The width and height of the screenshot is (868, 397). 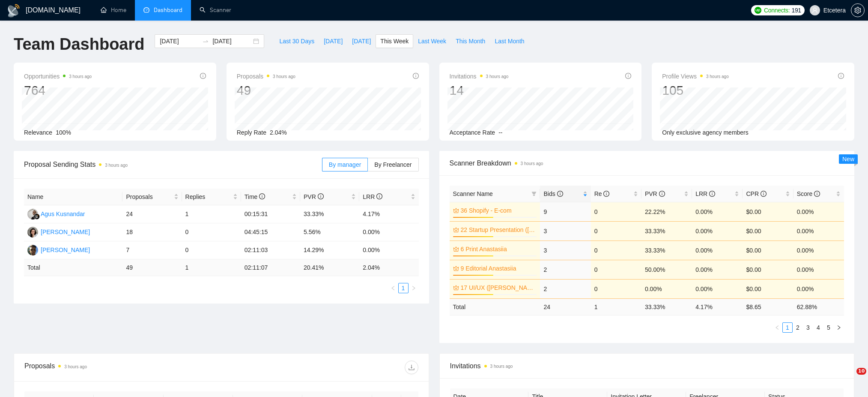 I want to click on td: 02:11:03, so click(x=271, y=251).